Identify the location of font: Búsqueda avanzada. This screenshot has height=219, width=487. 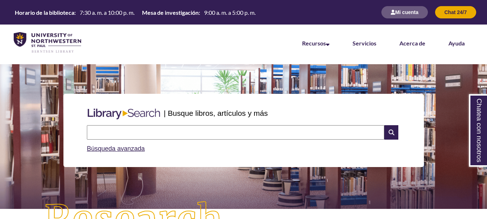
(116, 148).